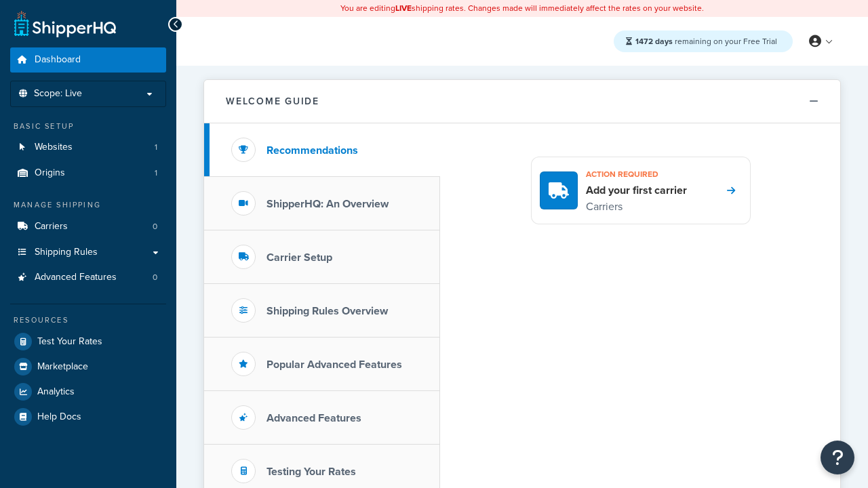  Describe the element at coordinates (88, 173) in the screenshot. I see `a: Origins1` at that location.